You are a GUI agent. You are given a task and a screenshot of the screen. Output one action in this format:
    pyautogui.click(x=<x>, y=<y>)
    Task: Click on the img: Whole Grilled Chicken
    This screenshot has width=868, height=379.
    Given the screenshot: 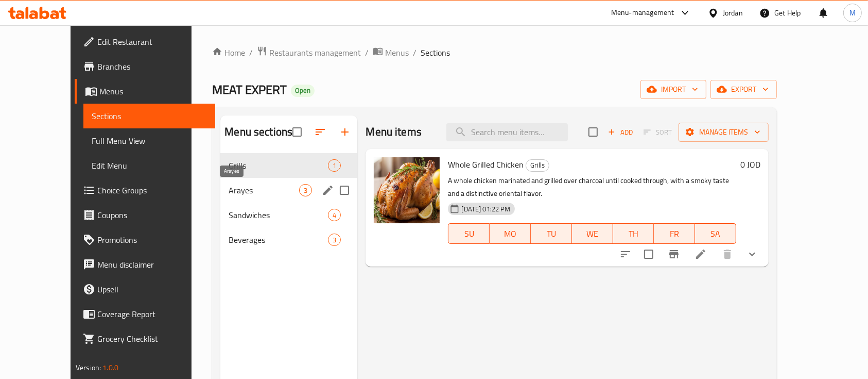 What is the action you would take?
    pyautogui.click(x=407, y=190)
    